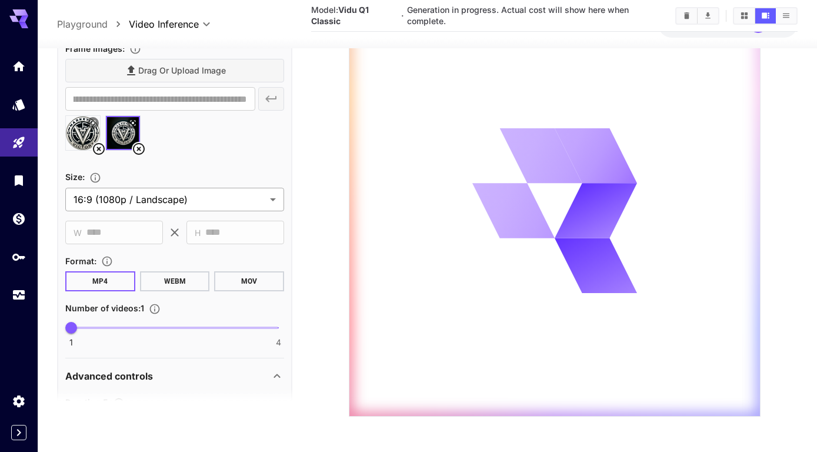 This screenshot has height=452, width=817. Describe the element at coordinates (175, 376) in the screenshot. I see `div: Advanced controls` at that location.